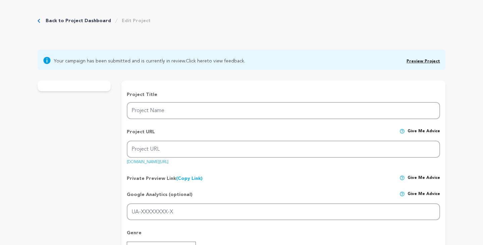 Image resolution: width=483 pixels, height=245 pixels. What do you see at coordinates (160, 197) in the screenshot?
I see `p: Google Analytics (optional)` at bounding box center [160, 197].